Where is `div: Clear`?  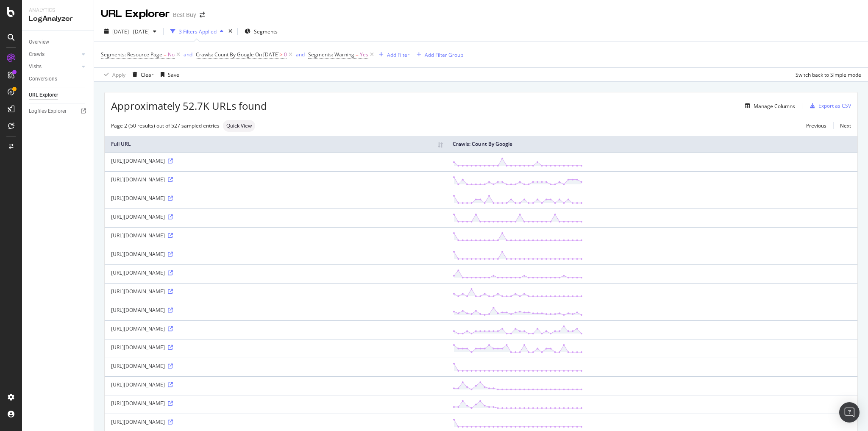
div: Clear is located at coordinates (147, 75).